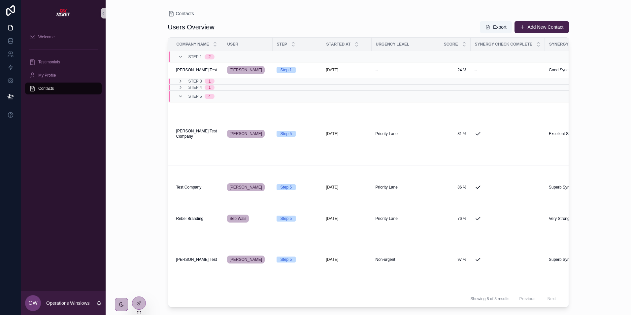 The width and height of the screenshot is (631, 315). What do you see at coordinates (195, 56) in the screenshot?
I see `span: Step 1` at bounding box center [195, 56].